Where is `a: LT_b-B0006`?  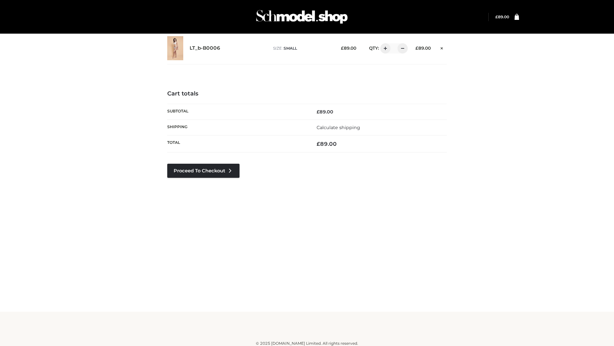
a: LT_b-B0006 is located at coordinates (205, 48).